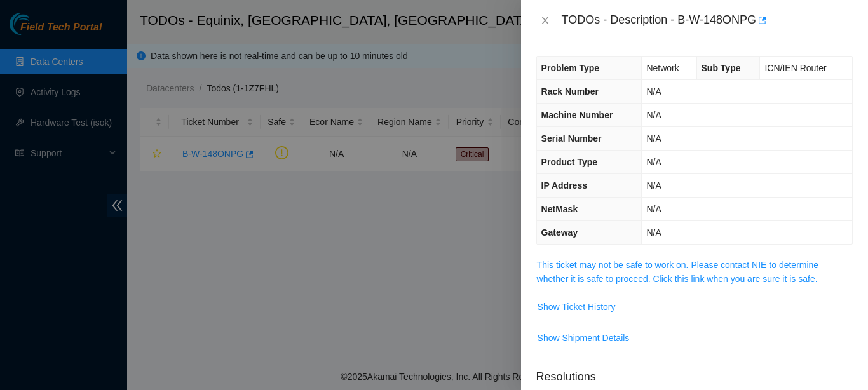 The height and width of the screenshot is (390, 868). I want to click on span: Product Type, so click(569, 162).